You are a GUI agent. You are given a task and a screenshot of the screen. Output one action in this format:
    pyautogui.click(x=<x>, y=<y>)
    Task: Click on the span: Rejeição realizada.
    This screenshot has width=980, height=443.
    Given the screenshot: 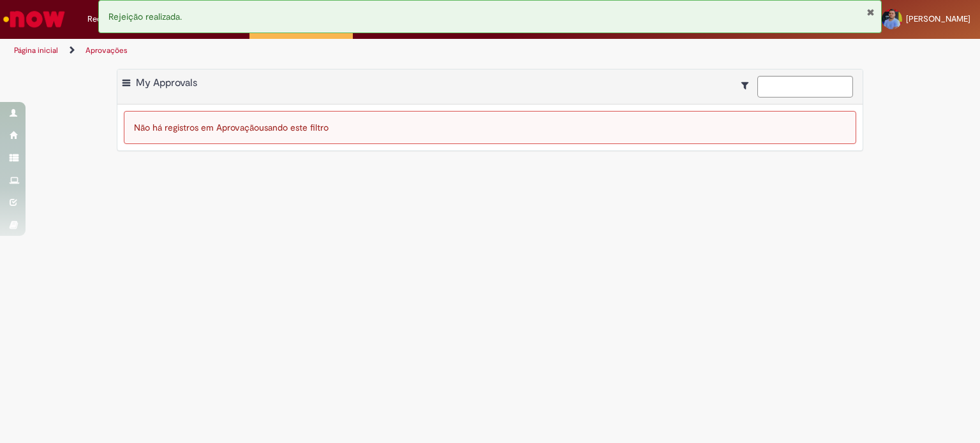 What is the action you would take?
    pyautogui.click(x=144, y=17)
    